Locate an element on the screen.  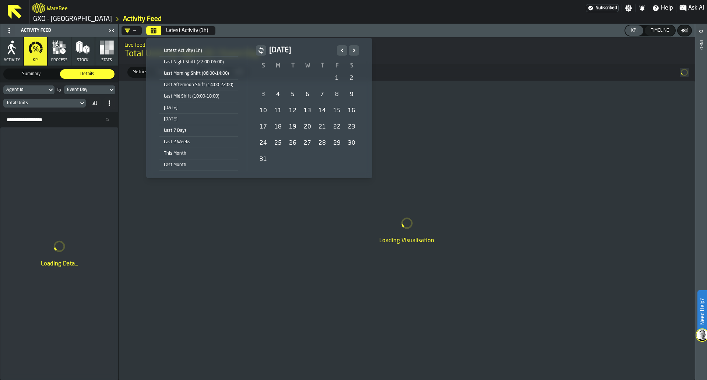
div: Last Night Shift (22:00-06:00) is located at coordinates (198, 62).